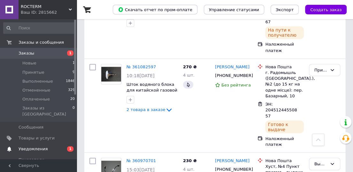 This screenshot has width=353, height=172. Describe the element at coordinates (73, 72) in the screenshot. I see `span: 9` at that location.